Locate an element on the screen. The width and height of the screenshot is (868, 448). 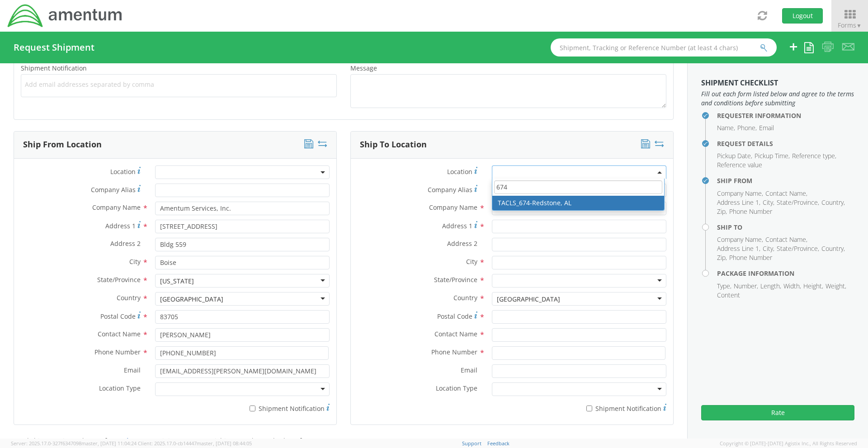
h4: Request Shipment is located at coordinates (54, 47).